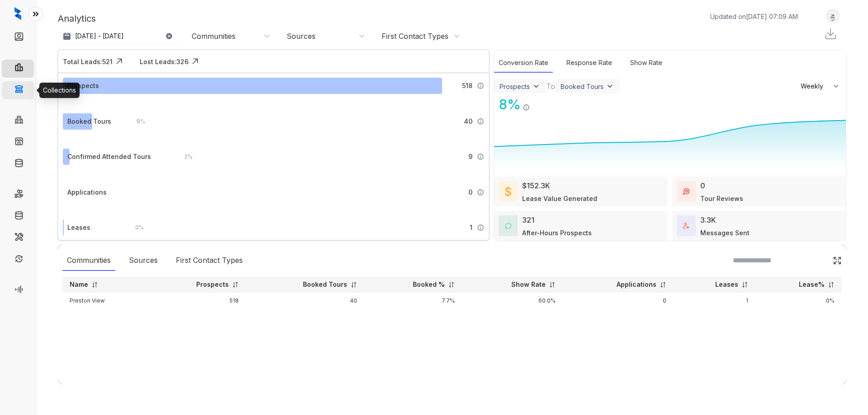 This screenshot has height=415, width=868. I want to click on span: 9, so click(470, 156).